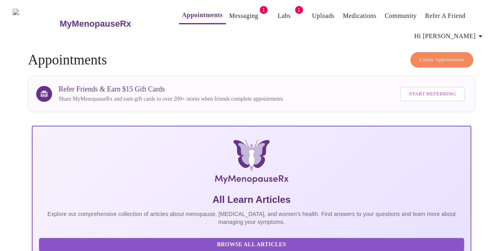  I want to click on button: Start Referring, so click(432, 94).